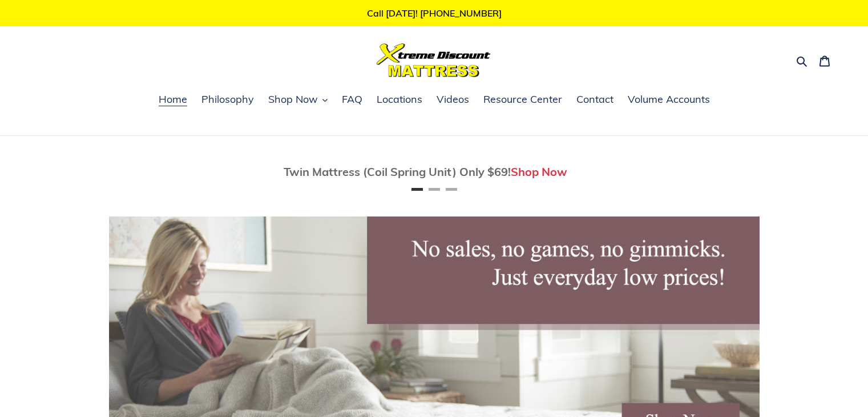 This screenshot has height=417, width=868. Describe the element at coordinates (298, 100) in the screenshot. I see `button: Shop Now` at that location.